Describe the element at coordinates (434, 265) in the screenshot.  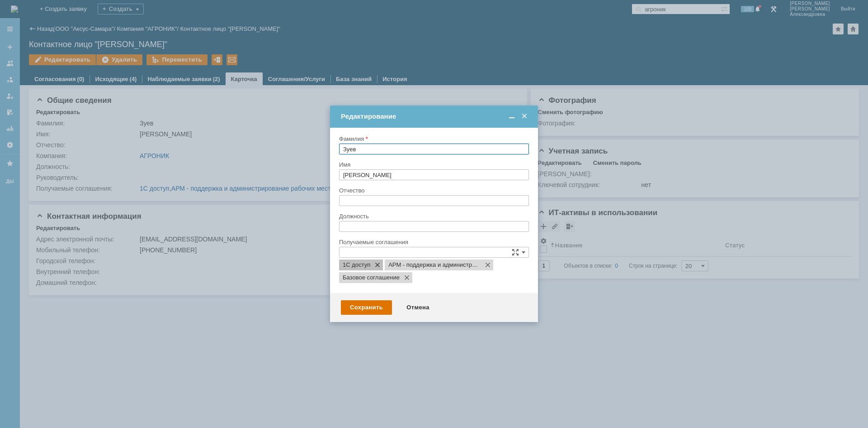
I see `span: АРМ - поддержка и администрирование рабочих мест` at that location.